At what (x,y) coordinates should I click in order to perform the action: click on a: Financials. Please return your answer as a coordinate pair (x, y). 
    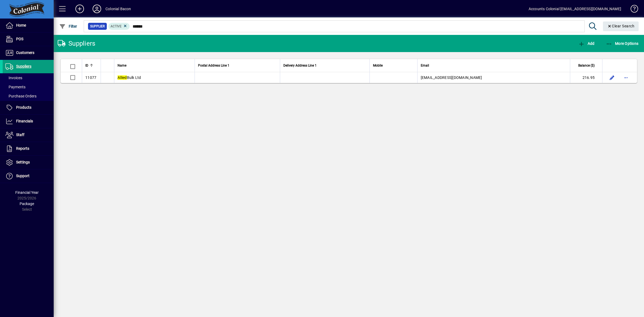
    Looking at the image, I should click on (28, 121).